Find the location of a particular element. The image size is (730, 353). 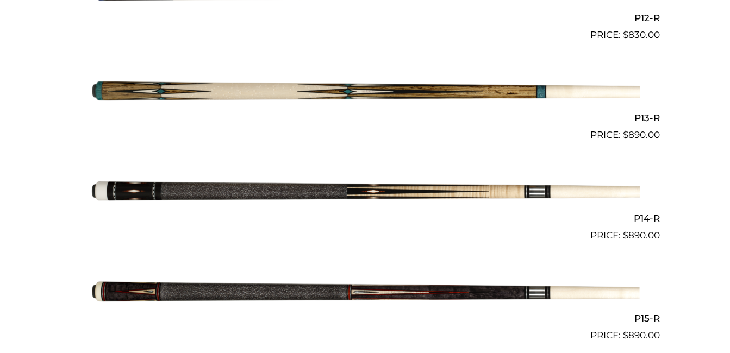

h2: P15-R is located at coordinates (365, 319).